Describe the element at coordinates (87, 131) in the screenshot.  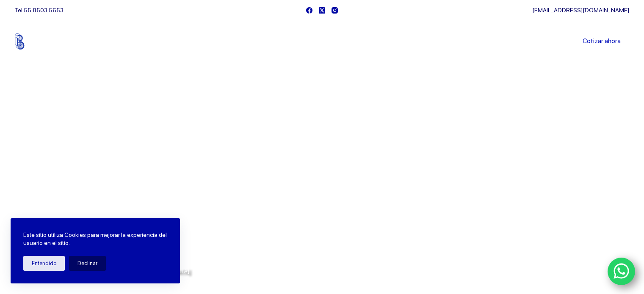
I see `span: Bienvenido a Balerytodo®` at that location.